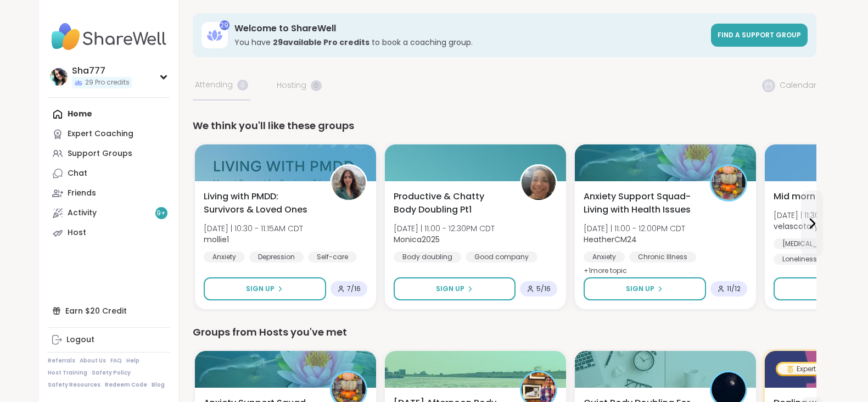 Image resolution: width=868 pixels, height=402 pixels. What do you see at coordinates (609, 239) in the screenshot?
I see `b: HeatherCM24` at bounding box center [609, 239].